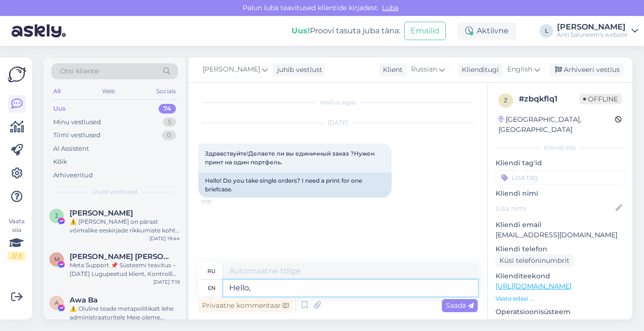 Image resolution: width=644 pixels, height=331 pixels. Describe the element at coordinates (298, 70) in the screenshot. I see `div: juhib vestlust` at that location.